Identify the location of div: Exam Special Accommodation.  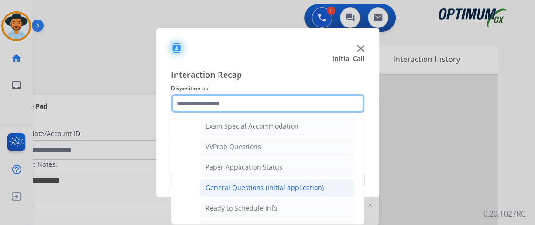
(252, 126).